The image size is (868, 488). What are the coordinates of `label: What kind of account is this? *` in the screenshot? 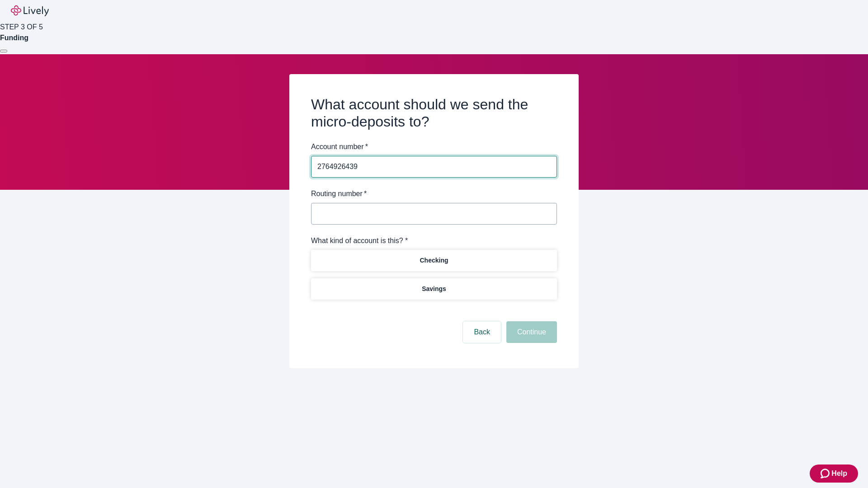 It's located at (359, 241).